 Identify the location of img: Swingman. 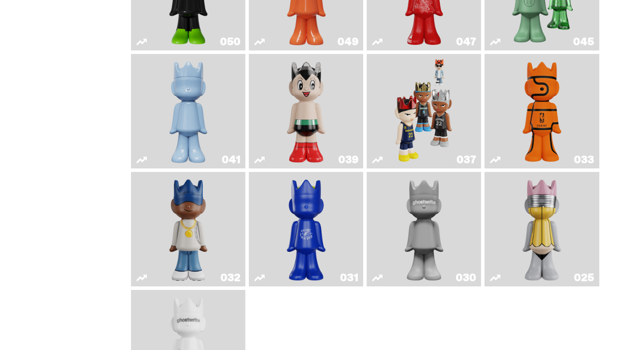
(188, 229).